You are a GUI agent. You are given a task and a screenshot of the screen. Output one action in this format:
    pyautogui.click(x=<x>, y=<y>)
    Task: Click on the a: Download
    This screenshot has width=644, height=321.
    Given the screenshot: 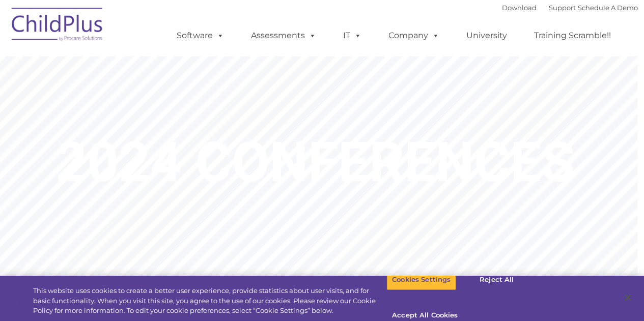 What is the action you would take?
    pyautogui.click(x=519, y=7)
    